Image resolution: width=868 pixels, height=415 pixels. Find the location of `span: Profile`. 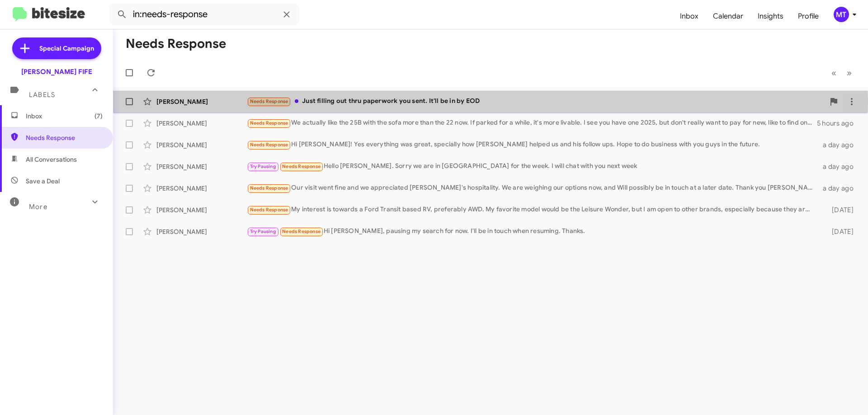

span: Profile is located at coordinates (808, 17).